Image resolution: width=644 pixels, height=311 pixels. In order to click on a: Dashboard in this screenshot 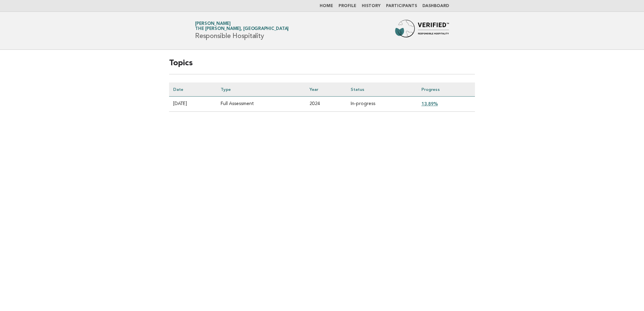, I will do `click(435, 6)`.